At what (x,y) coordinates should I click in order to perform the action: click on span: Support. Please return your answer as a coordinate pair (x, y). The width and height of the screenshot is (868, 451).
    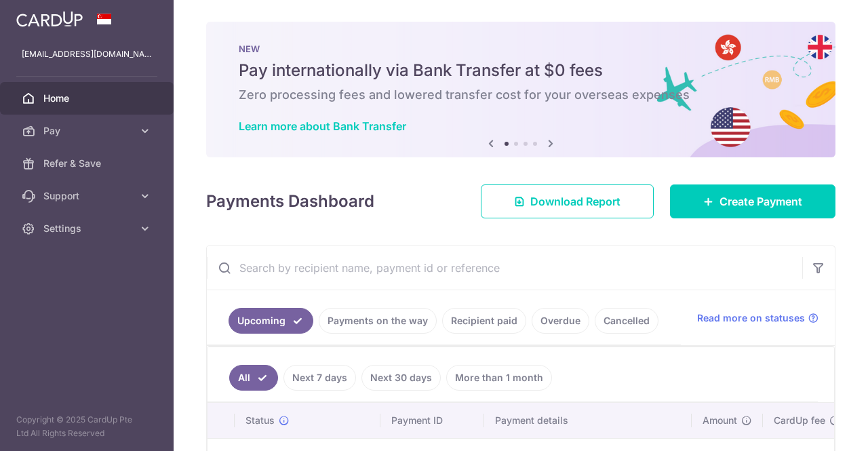
    Looking at the image, I should click on (88, 196).